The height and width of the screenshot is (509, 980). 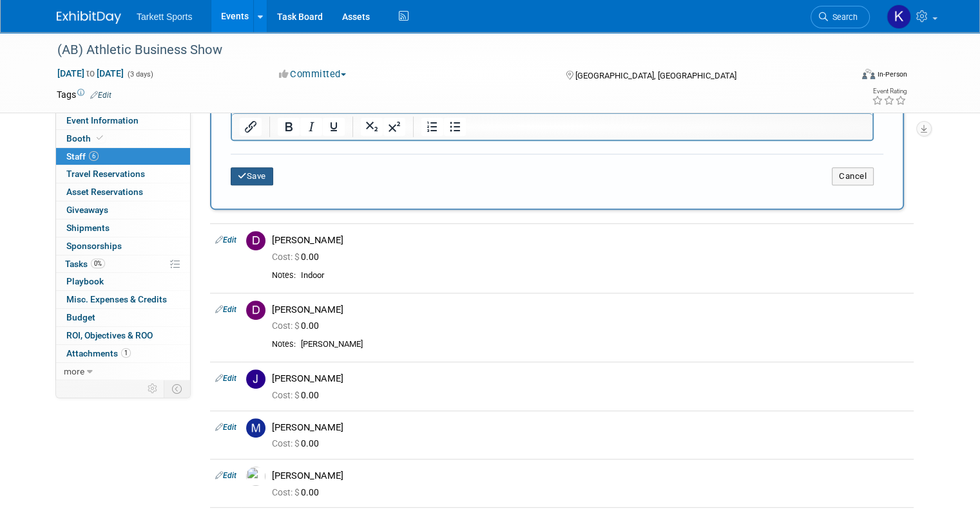 What do you see at coordinates (123, 317) in the screenshot?
I see `a: Budget` at bounding box center [123, 317].